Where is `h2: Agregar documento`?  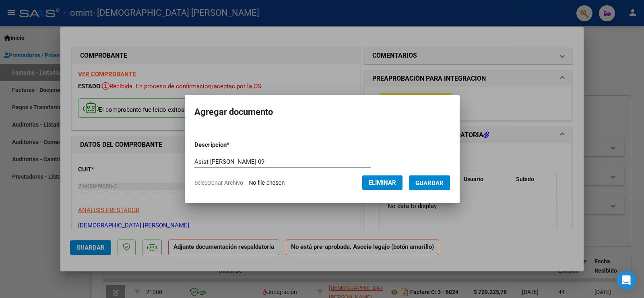
h2: Agregar documento is located at coordinates (322, 112).